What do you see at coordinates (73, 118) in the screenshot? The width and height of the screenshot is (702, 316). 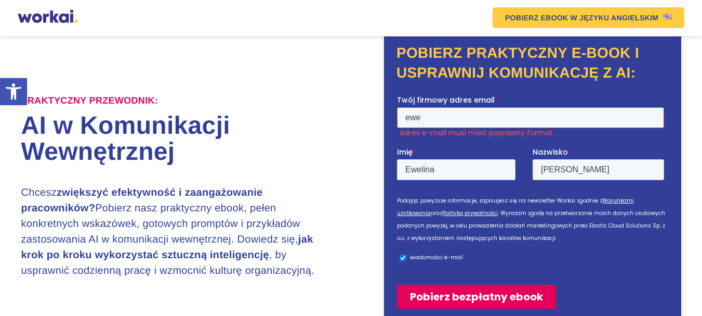 I see `a: Polityką prywatności` at bounding box center [73, 118].